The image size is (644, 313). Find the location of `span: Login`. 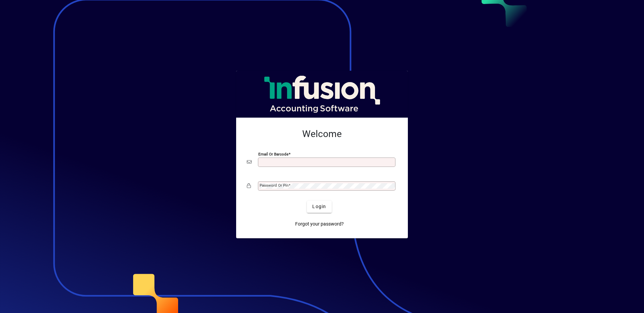

span: Login is located at coordinates (319, 206).